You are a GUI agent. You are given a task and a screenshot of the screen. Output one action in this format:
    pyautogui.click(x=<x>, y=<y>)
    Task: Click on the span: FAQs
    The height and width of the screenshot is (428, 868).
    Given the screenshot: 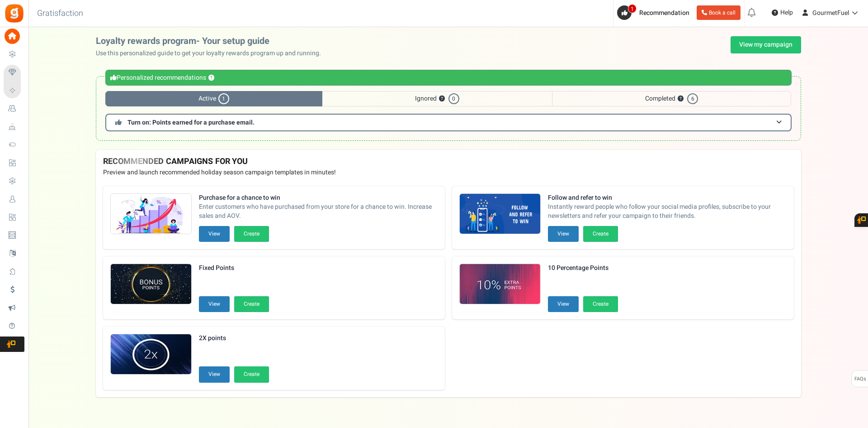 What is the action you would take?
    pyautogui.click(x=861, y=379)
    